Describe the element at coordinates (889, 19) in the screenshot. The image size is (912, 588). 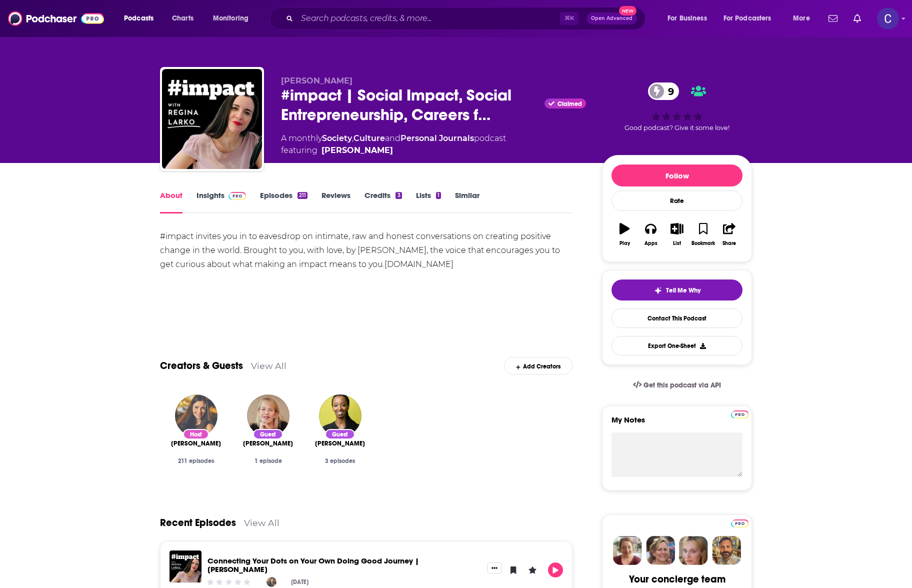
I see `span: Logged in as publicityxxtina` at that location.